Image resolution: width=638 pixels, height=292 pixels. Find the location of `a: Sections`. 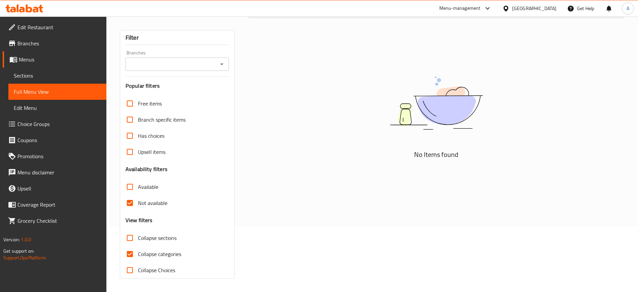

a: Sections is located at coordinates (57, 76).